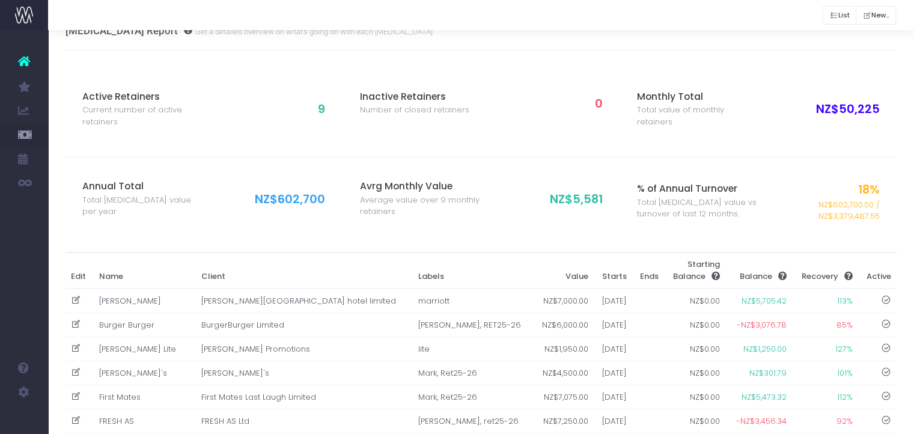 Image resolution: width=914 pixels, height=434 pixels. What do you see at coordinates (143, 97) in the screenshot?
I see `h3: Active Retainers` at bounding box center [143, 97].